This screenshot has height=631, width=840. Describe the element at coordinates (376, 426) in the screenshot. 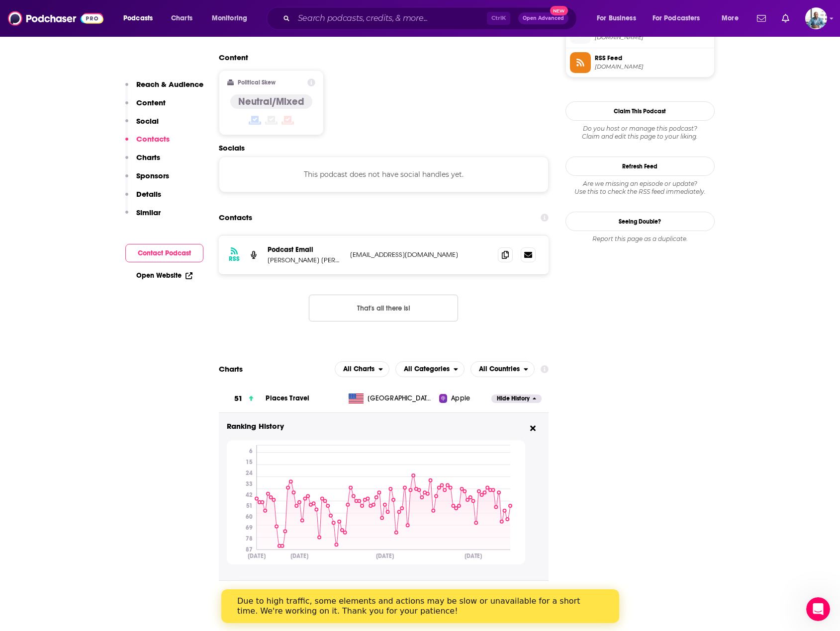

I see `h3: Ranking History` at that location.